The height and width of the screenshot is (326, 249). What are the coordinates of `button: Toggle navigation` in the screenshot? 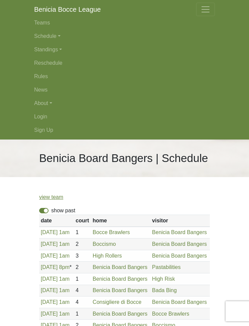 It's located at (206, 9).